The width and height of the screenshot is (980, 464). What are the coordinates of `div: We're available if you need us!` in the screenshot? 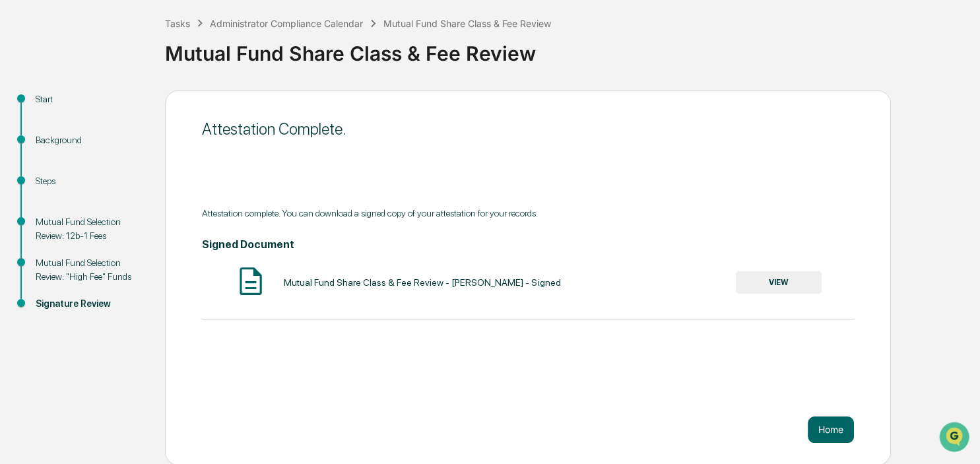 It's located at (105, 119).